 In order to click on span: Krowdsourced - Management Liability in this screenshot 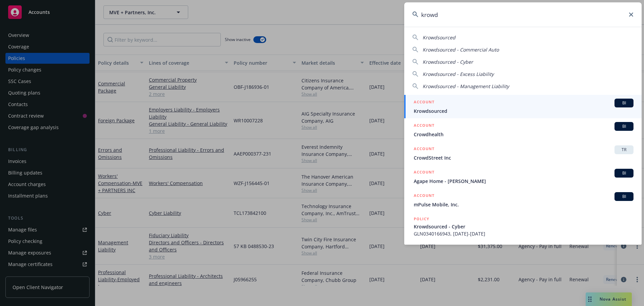, I will do `click(466, 86)`.